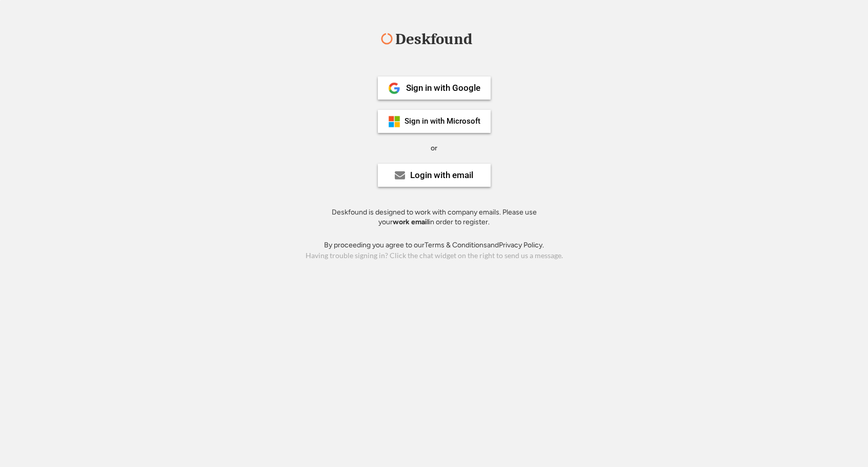 The image size is (868, 467). Describe the element at coordinates (434, 217) in the screenshot. I see `div: Deskfound is designed to work with company emails. Please use your in order to register.` at that location.